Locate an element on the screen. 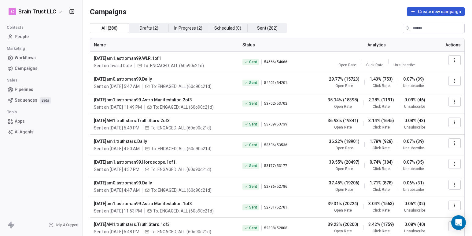 The width and height of the screenshot is (472, 236). span: 0.08% (40) is located at coordinates (415, 225).